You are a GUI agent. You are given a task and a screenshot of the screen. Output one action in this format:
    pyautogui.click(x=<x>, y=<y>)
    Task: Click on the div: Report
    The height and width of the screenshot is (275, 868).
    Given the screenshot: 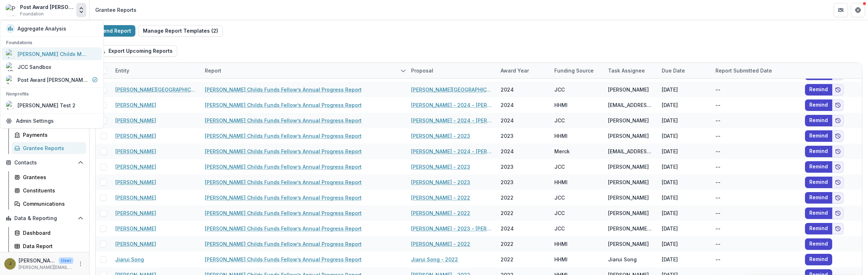 What is the action you would take?
    pyautogui.click(x=303, y=70)
    